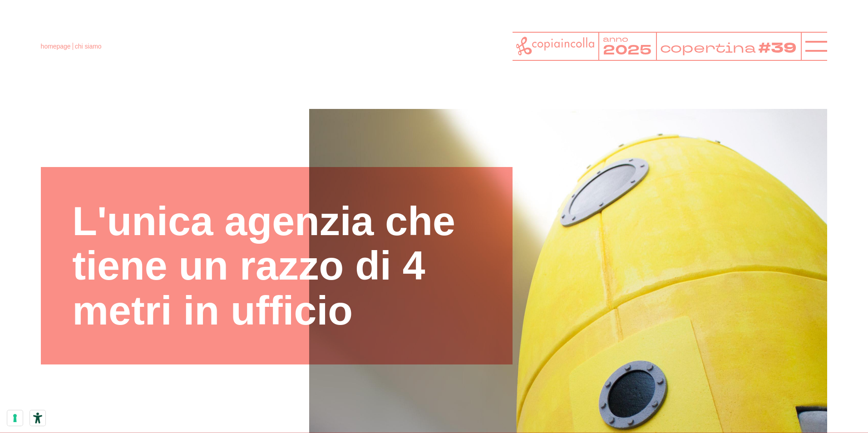  I want to click on button: Le tue preferenze relative al consenso per le tecnologie di tracciamento, so click(15, 418).